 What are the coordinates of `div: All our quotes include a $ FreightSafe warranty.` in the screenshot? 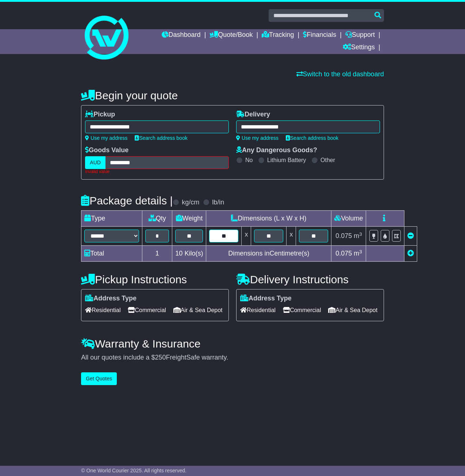 It's located at (232, 358).